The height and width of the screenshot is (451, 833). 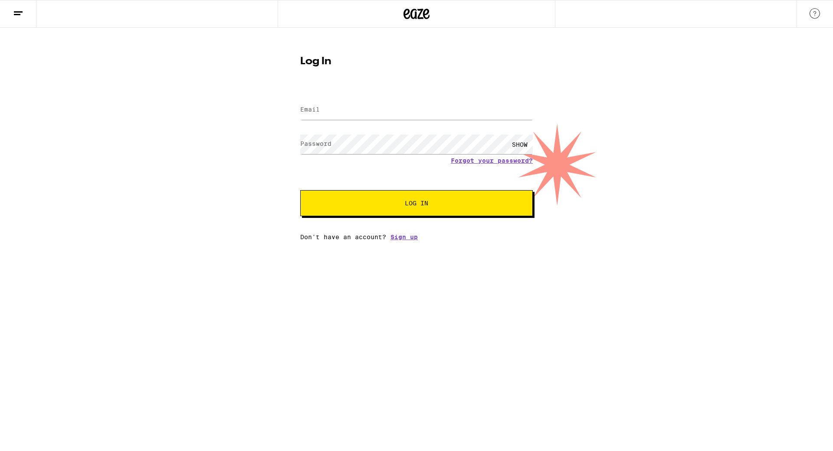 I want to click on a: Forgot your password?, so click(x=491, y=161).